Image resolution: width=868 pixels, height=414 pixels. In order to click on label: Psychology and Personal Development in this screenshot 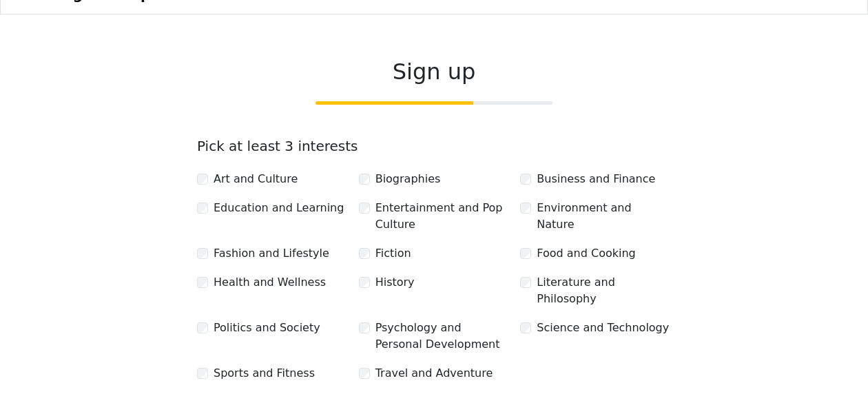, I will do `click(442, 336)`.